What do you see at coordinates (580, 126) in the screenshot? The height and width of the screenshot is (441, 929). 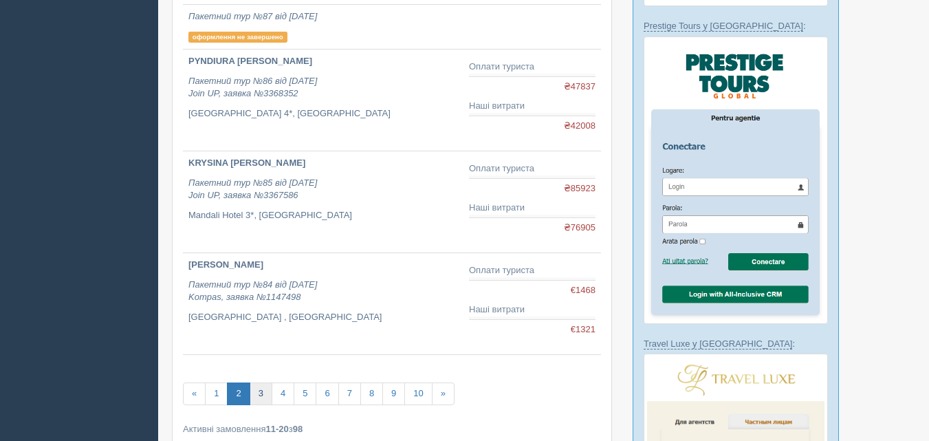 I see `span: ₴42008` at bounding box center [580, 126].